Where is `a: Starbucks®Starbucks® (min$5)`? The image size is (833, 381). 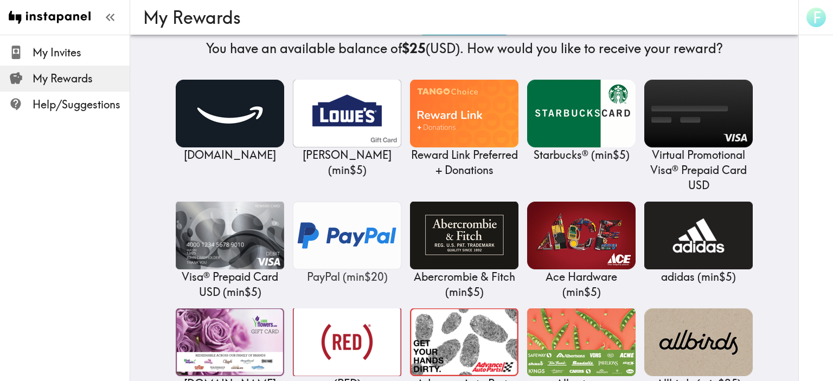
a: Starbucks®Starbucks® (min$5) is located at coordinates (581, 121).